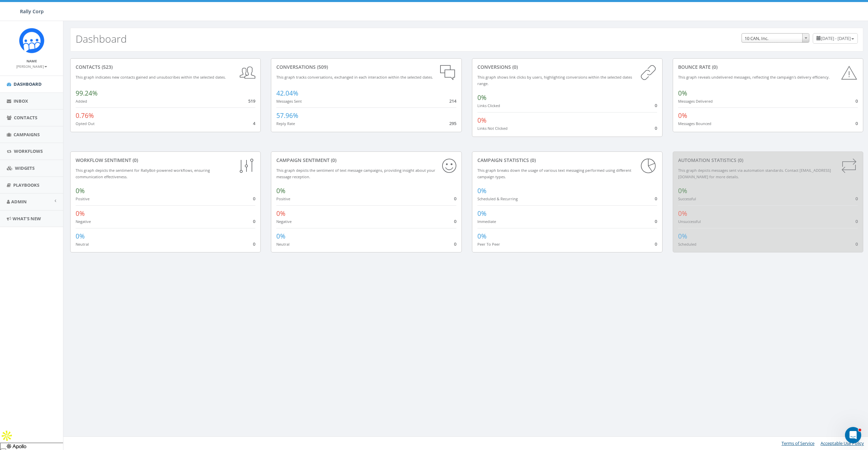 This screenshot has width=868, height=450. I want to click on span: Inbox, so click(20, 101).